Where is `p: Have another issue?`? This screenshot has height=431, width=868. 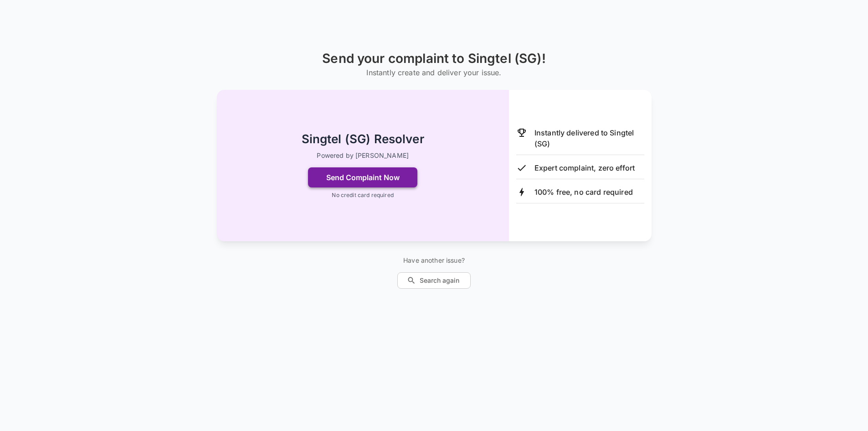
p: Have another issue? is located at coordinates (434, 260).